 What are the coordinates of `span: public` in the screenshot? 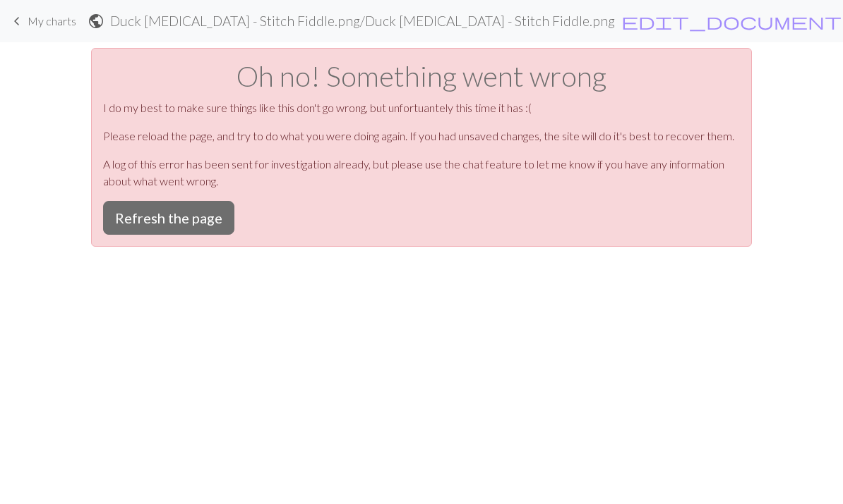 It's located at (96, 21).